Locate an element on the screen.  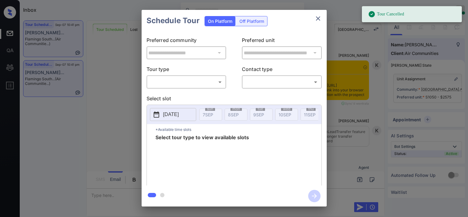
p: *Available time slots is located at coordinates (239, 129).